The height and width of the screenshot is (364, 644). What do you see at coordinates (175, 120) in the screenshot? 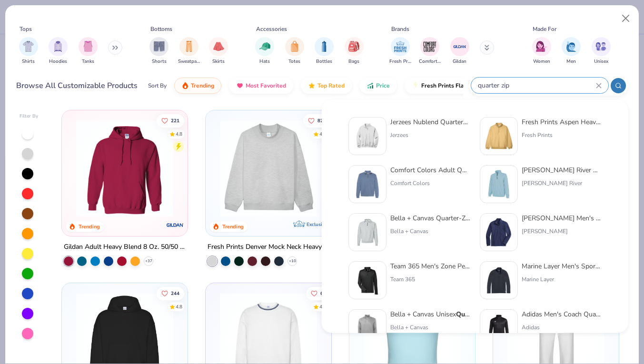
I see `span: 221` at bounding box center [175, 120].